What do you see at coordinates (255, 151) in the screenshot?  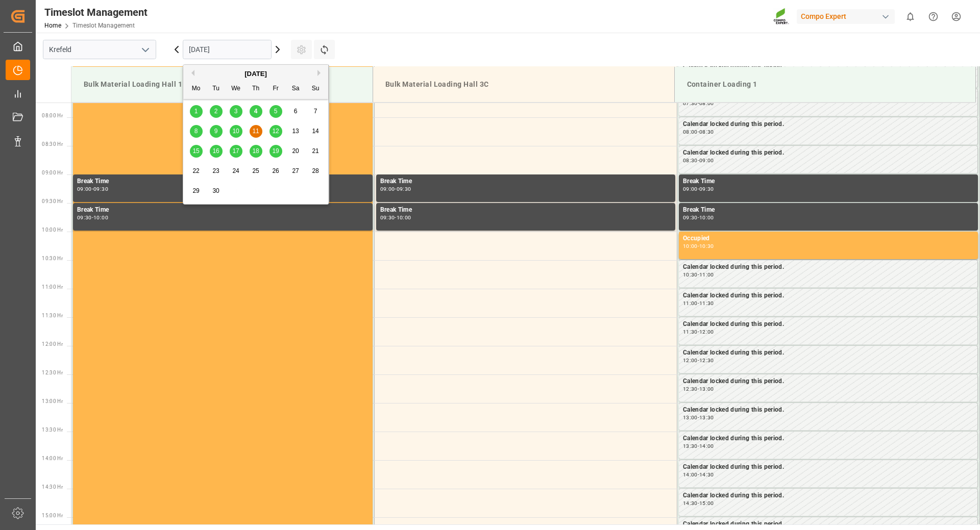 I see `span: 18` at bounding box center [255, 151].